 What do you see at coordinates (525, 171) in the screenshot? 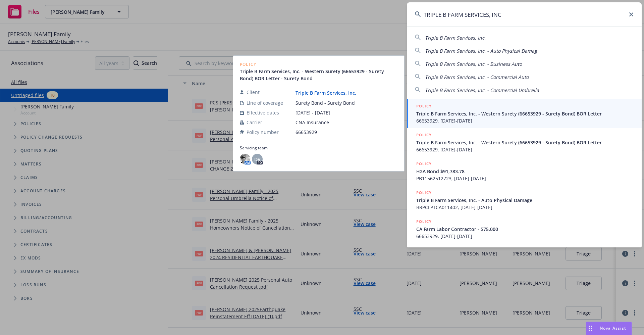
I see `span: H2A Bond $91,783.78` at bounding box center [525, 171].